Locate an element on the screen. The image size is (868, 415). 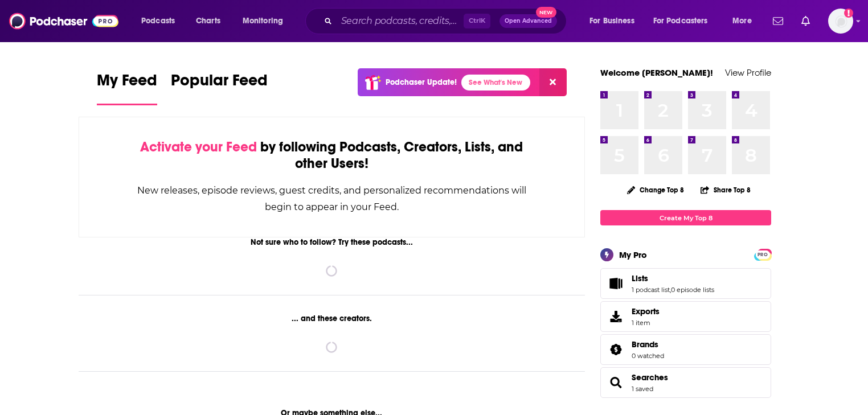
button: Open AdvancedNew is located at coordinates (528, 21).